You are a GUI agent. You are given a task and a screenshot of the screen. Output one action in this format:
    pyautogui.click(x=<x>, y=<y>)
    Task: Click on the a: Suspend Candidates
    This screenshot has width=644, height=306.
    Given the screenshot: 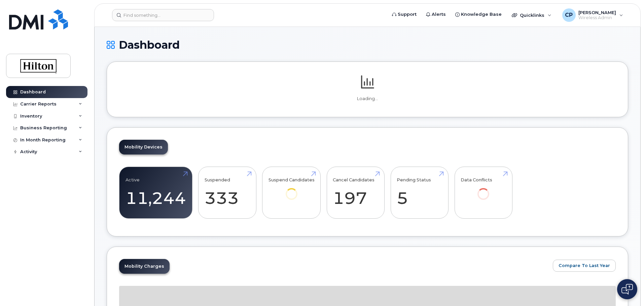 What is the action you would take?
    pyautogui.click(x=291, y=190)
    